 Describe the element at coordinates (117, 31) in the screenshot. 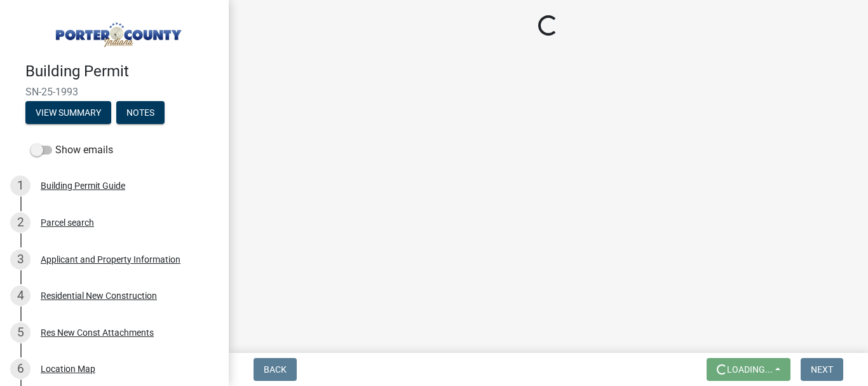

I see `img: Porter County, Indiana` at that location.